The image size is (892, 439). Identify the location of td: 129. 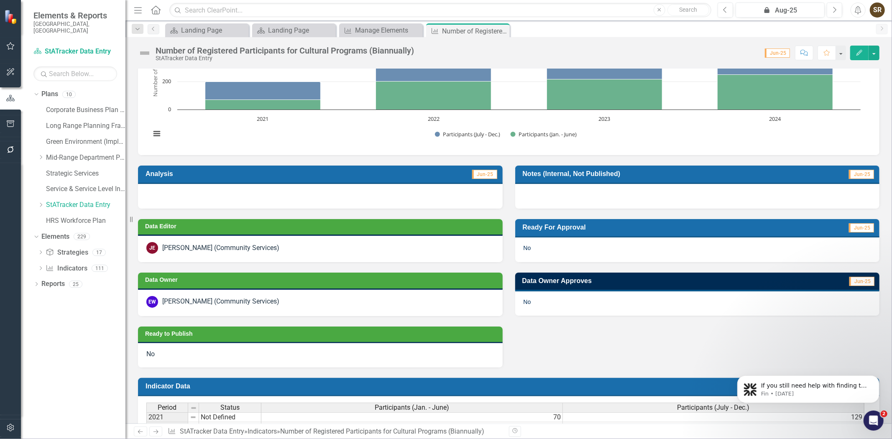
(713, 417).